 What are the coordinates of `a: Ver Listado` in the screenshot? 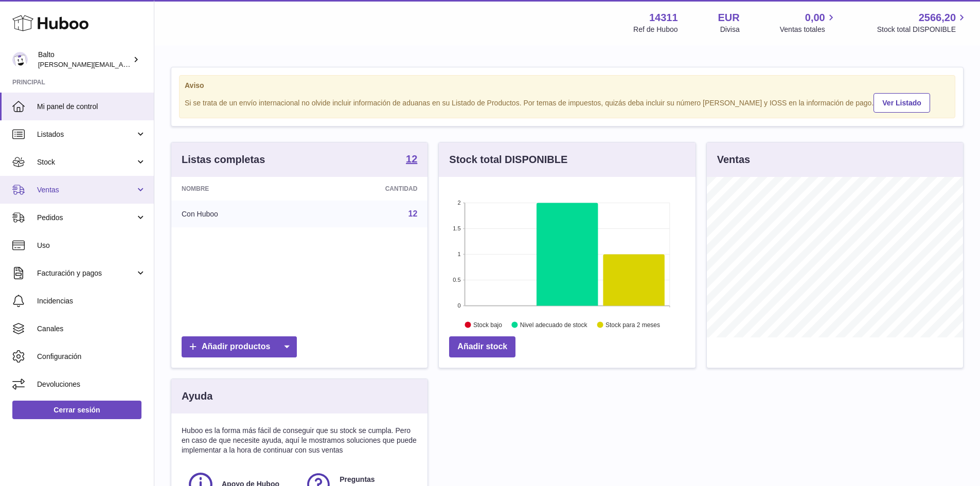 It's located at (901, 103).